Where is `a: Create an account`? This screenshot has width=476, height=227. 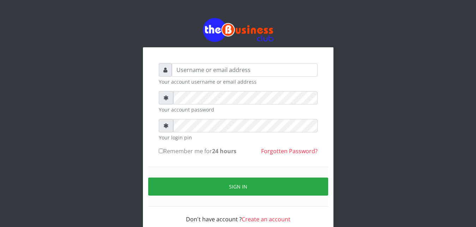 a: Create an account is located at coordinates (266, 219).